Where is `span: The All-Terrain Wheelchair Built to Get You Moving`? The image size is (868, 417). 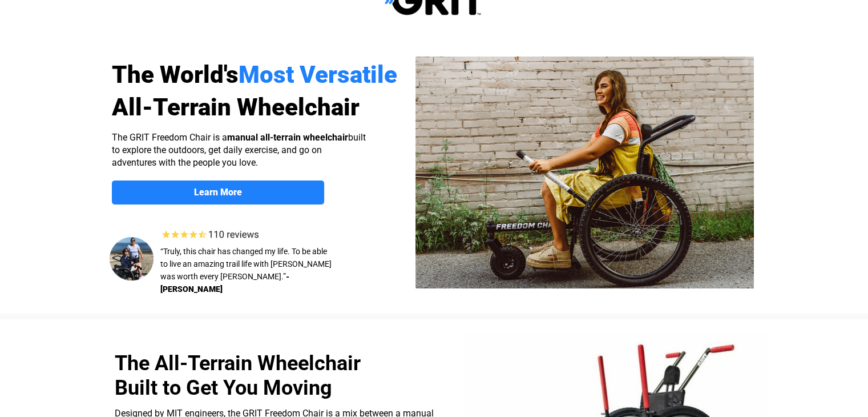 span: The All-Terrain Wheelchair Built to Get You Moving is located at coordinates (238, 375).